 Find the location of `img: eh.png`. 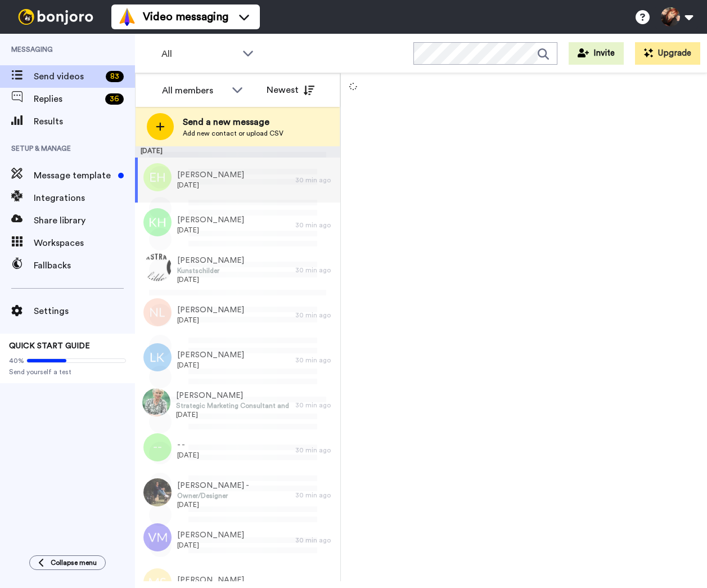

img: eh.png is located at coordinates (158, 177).